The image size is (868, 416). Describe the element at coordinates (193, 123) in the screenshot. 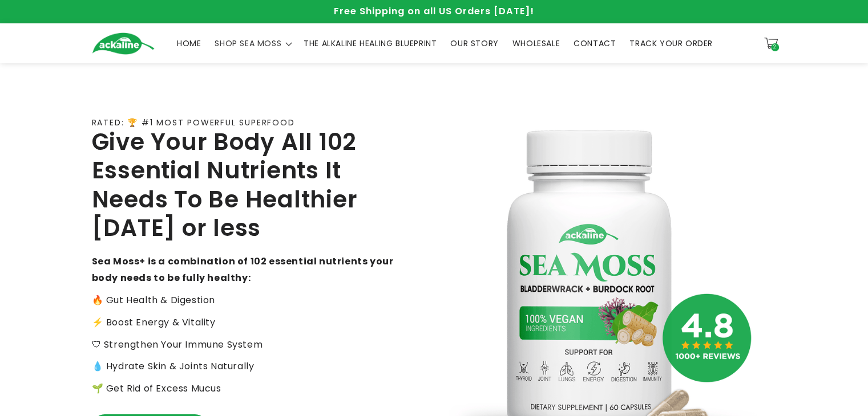

I see `p: RATED: 🏆 #1 MOST POWERFUL SUPERFOOD` at that location.